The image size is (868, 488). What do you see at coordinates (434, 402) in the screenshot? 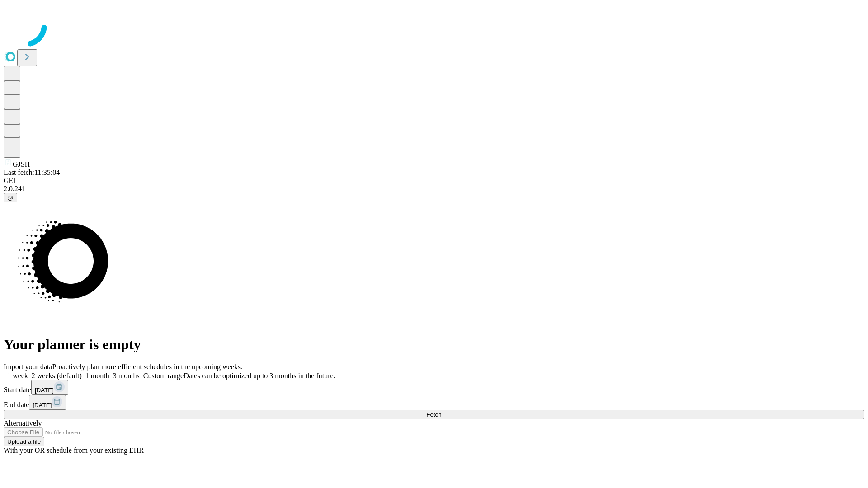
I see `div: End date` at bounding box center [434, 402].